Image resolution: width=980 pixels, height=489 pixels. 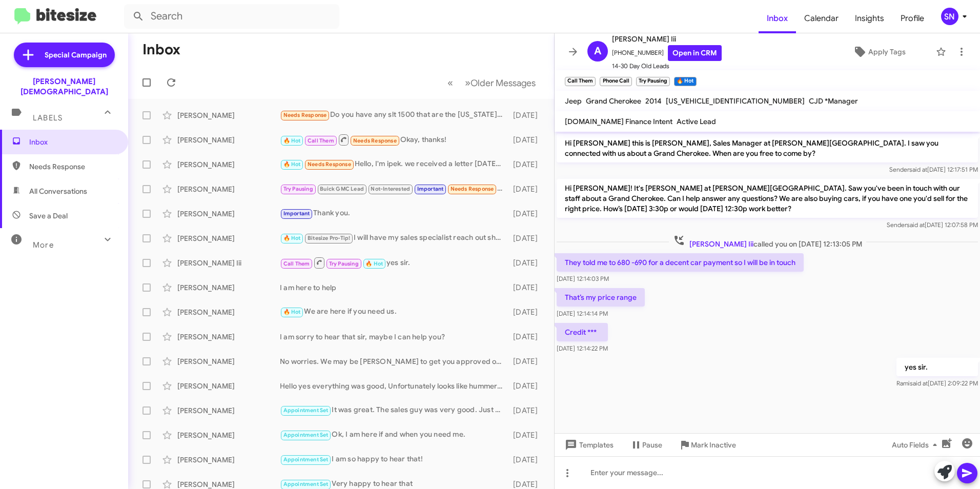 I want to click on span: Bitesize Pro-Tip!, so click(x=329, y=238).